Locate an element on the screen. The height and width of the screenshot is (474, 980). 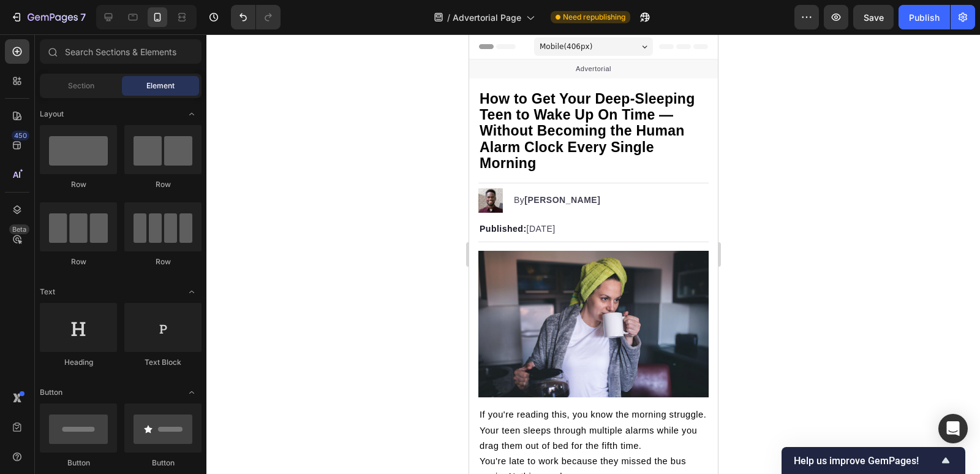
span: Advertorial Page is located at coordinates (487, 17).